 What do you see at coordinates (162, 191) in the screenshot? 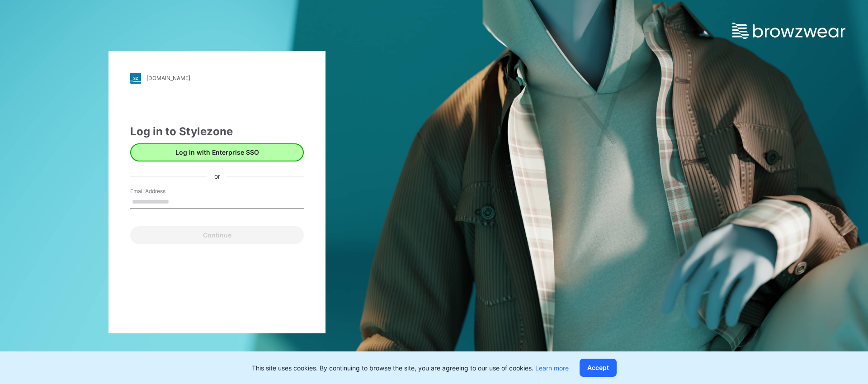
I see `label: Email Address` at bounding box center [162, 191].